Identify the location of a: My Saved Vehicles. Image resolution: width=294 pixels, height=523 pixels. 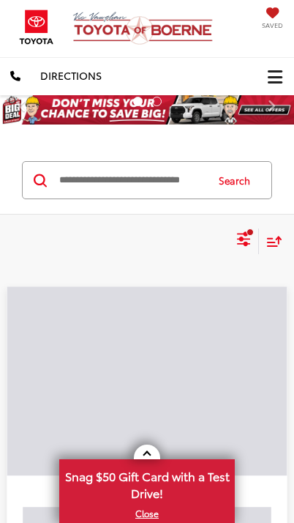
(272, 21).